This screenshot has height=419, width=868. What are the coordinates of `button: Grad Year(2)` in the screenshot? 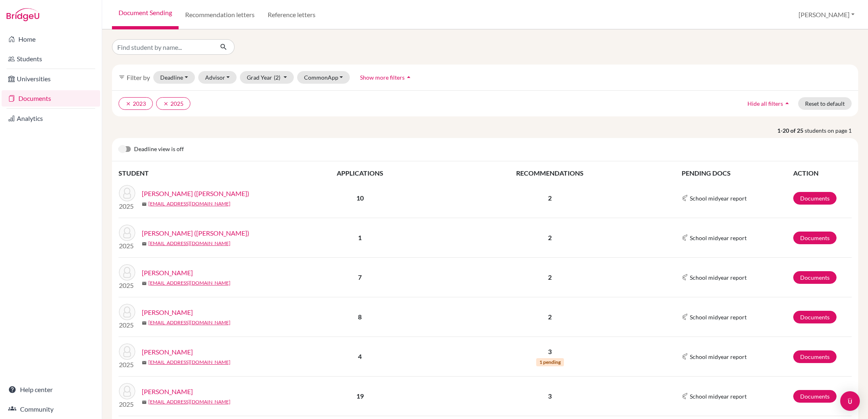 It's located at (267, 77).